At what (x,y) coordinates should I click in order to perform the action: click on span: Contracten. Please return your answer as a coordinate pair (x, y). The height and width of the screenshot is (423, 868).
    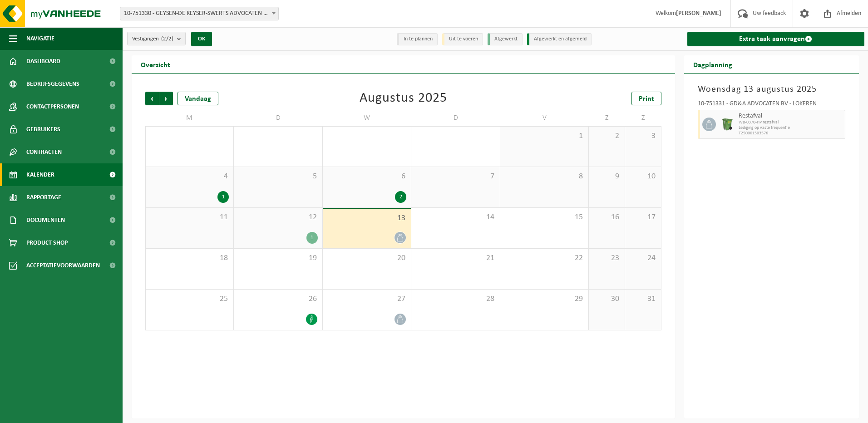
    Looking at the image, I should click on (44, 152).